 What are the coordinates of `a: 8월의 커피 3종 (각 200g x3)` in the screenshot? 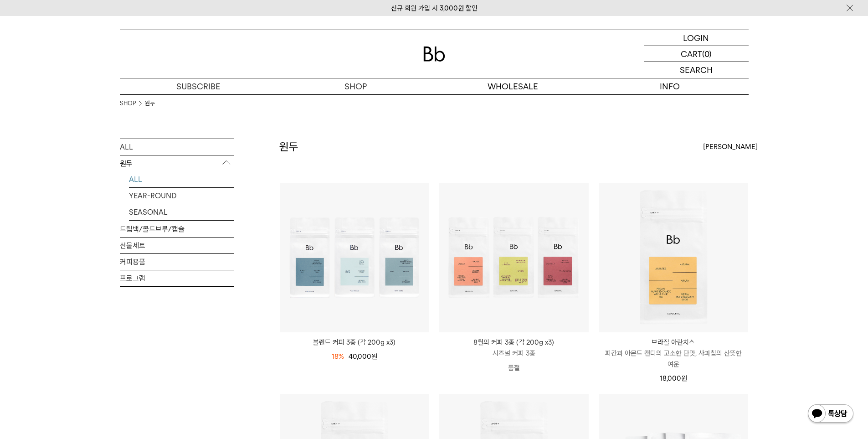 It's located at (514, 258).